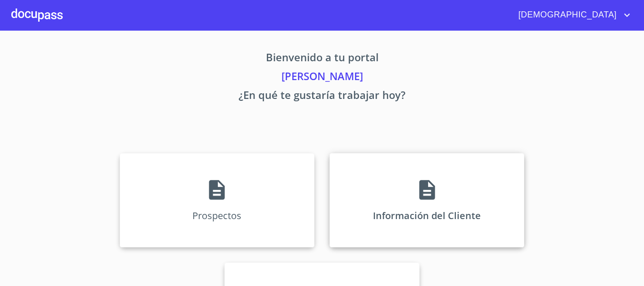  What do you see at coordinates (322, 97) in the screenshot?
I see `p: ¿En qué te gustaría trabajar hoy?` at bounding box center [322, 97].